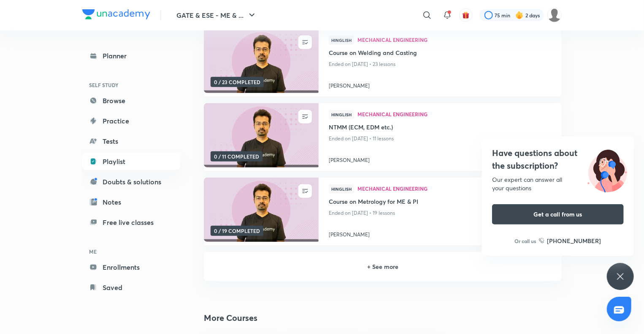 The height and width of the screenshot is (334, 644). What do you see at coordinates (558, 184) in the screenshot?
I see `div: Our expert can answer all your questions` at bounding box center [558, 184].